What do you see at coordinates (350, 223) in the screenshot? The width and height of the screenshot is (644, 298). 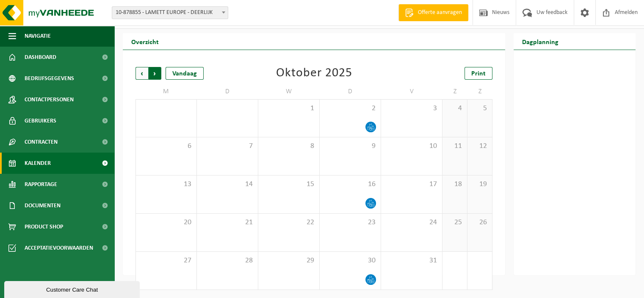 I see `span: 23` at bounding box center [350, 223].